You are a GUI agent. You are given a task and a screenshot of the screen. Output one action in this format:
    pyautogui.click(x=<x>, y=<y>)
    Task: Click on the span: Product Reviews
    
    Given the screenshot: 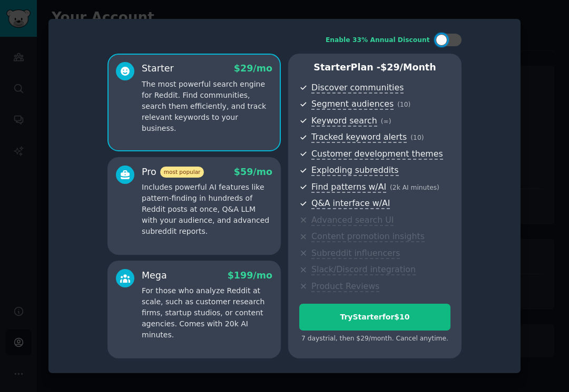 What is the action you would take?
    pyautogui.click(x=345, y=287)
    